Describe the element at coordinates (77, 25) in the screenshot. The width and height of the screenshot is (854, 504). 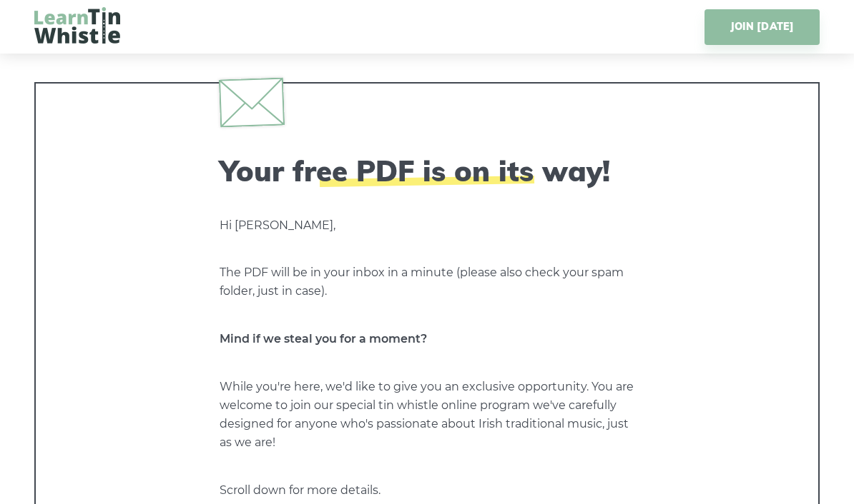
I see `img: LearnTinWhistle.com` at that location.